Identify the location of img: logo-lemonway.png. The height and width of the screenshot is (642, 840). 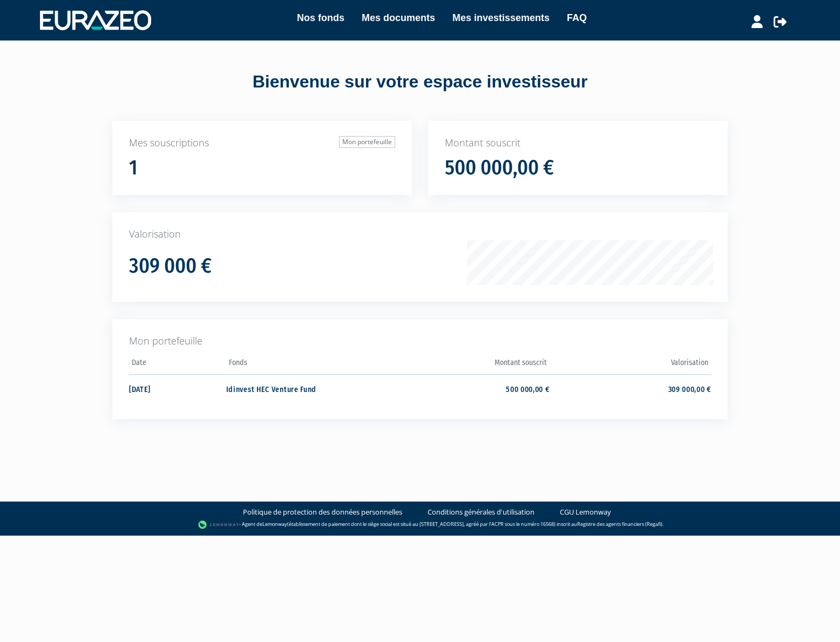
(218, 524).